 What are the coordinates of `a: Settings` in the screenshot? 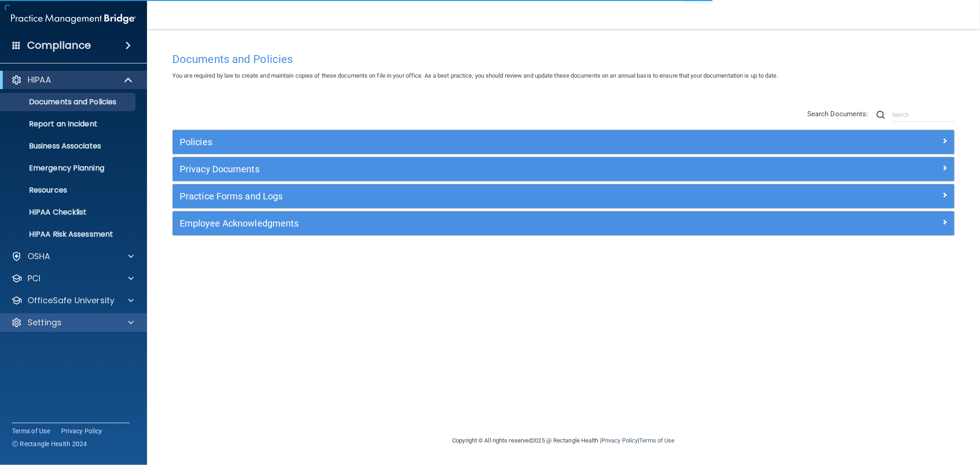 It's located at (72, 322).